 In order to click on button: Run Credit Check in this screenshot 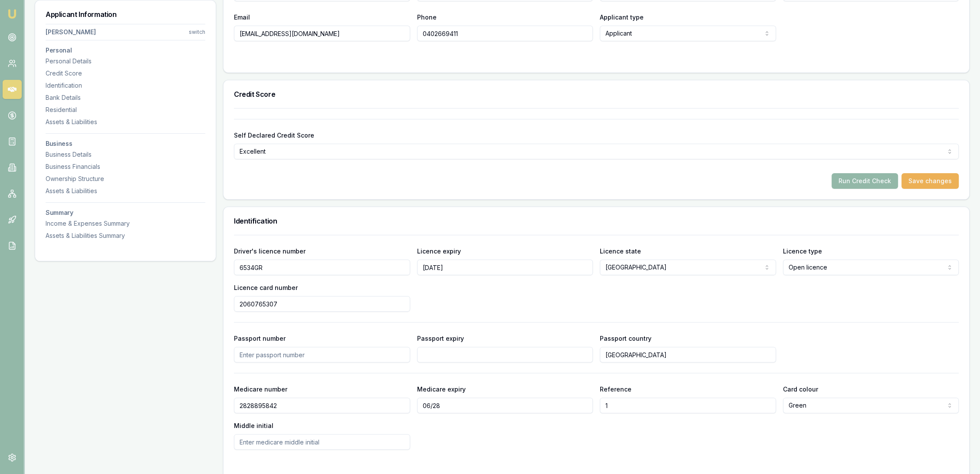, I will do `click(865, 181)`.